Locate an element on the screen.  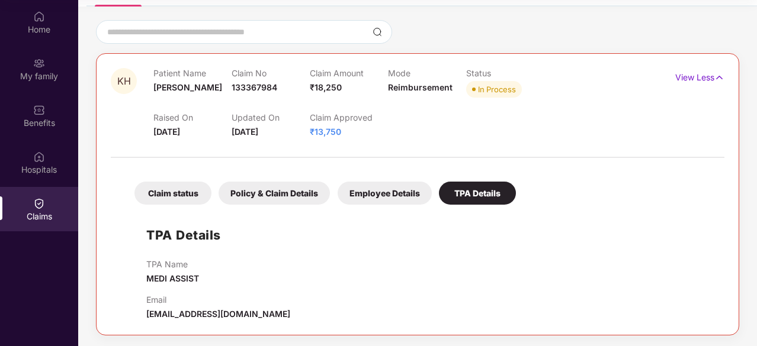
div: Policy & Claim Details is located at coordinates (274, 193).